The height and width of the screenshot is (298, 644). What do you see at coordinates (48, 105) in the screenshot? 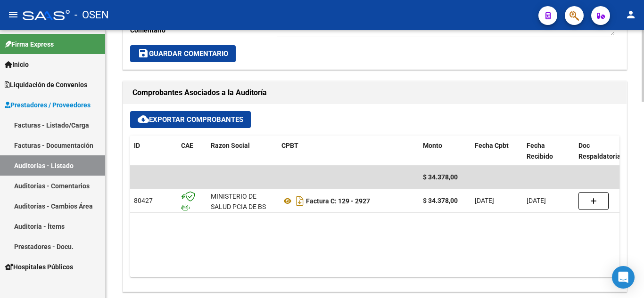
I see `span: Prestadores / Proveedores` at bounding box center [48, 105].